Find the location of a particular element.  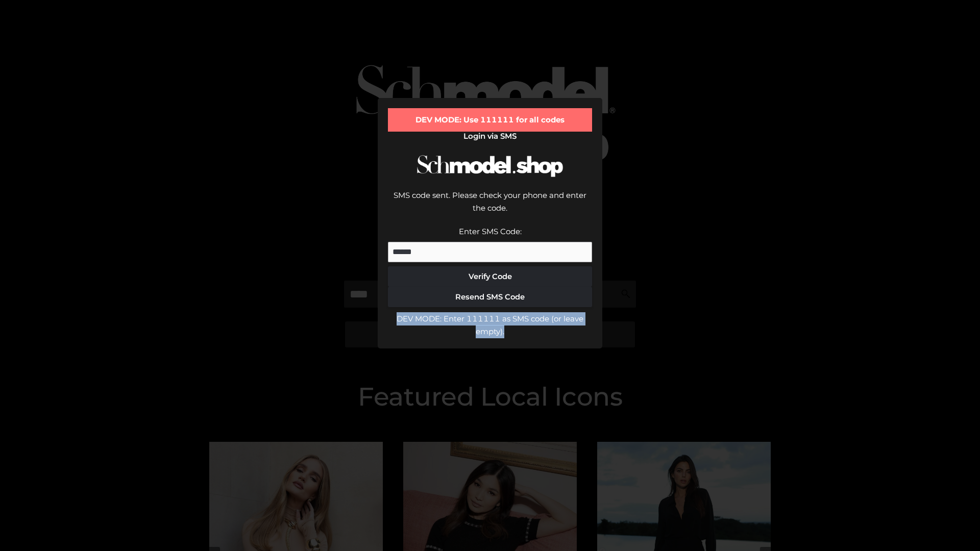

label: Enter SMS Code: is located at coordinates (490, 231).